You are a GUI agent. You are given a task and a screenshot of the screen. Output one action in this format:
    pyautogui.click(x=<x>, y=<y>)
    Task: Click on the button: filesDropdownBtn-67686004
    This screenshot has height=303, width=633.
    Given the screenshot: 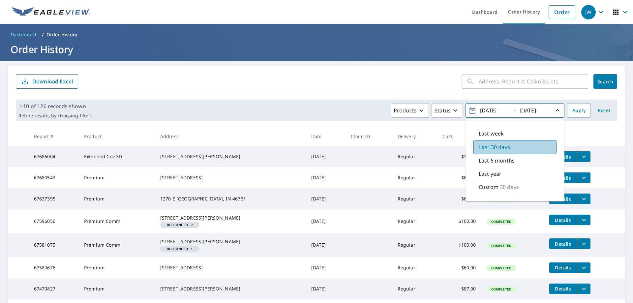 What is the action you would take?
    pyautogui.click(x=583, y=157)
    